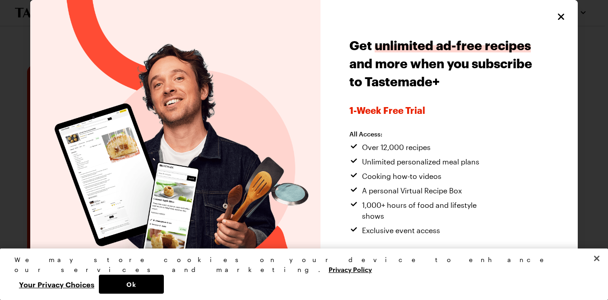  Describe the element at coordinates (442, 110) in the screenshot. I see `span: 1-week Free Trial` at that location.